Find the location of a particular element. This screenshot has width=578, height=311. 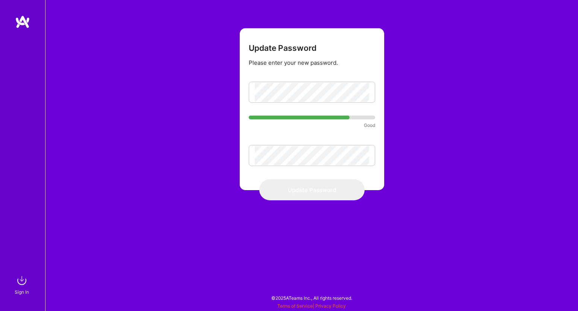

div: Please enter your new password. is located at coordinates (293, 62).